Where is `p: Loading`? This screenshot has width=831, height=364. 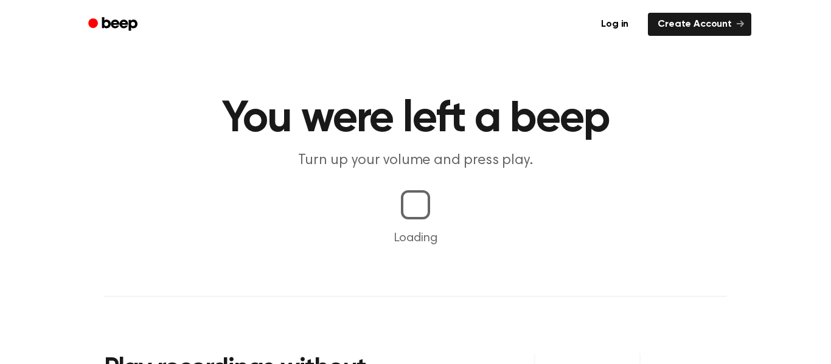 p: Loading is located at coordinates (415, 238).